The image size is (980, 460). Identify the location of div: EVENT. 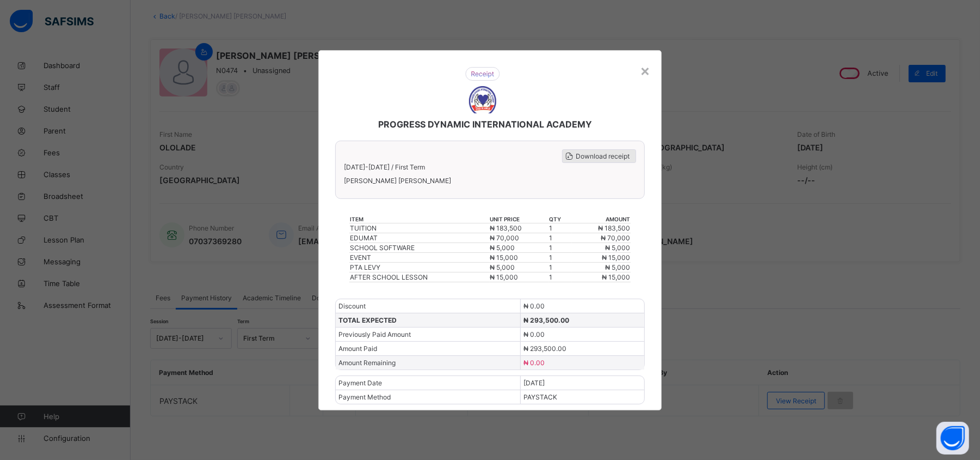
(420, 257).